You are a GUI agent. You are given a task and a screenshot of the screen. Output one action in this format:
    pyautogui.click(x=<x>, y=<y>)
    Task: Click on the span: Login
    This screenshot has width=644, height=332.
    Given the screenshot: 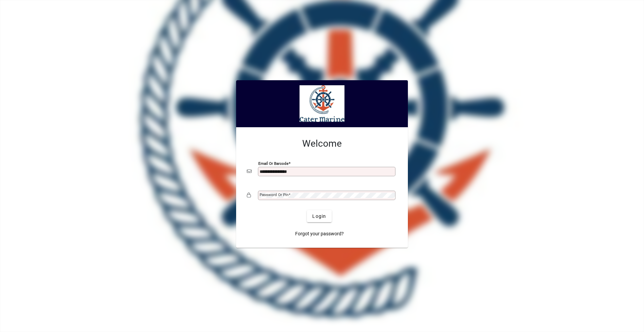 What is the action you would take?
    pyautogui.click(x=319, y=216)
    